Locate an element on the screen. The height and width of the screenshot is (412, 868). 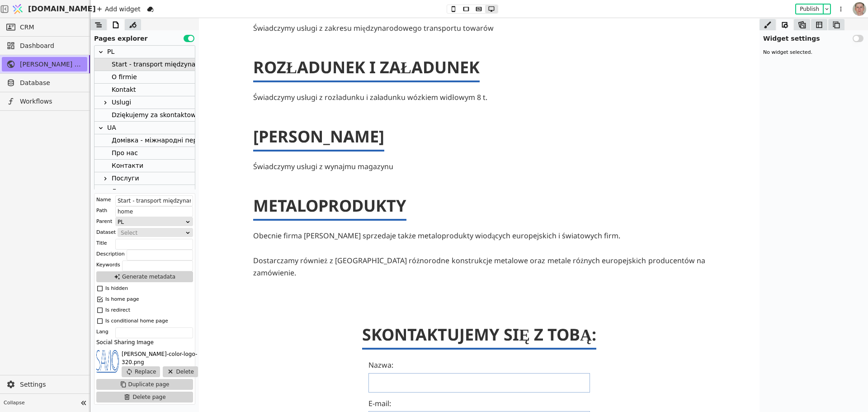
button: Replace is located at coordinates (141, 372).